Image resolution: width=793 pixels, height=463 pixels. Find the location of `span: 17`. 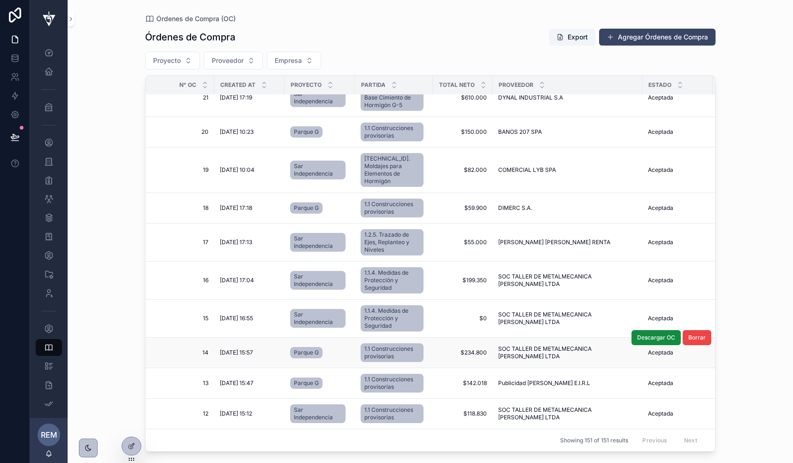

span: 17 is located at coordinates (182, 242).